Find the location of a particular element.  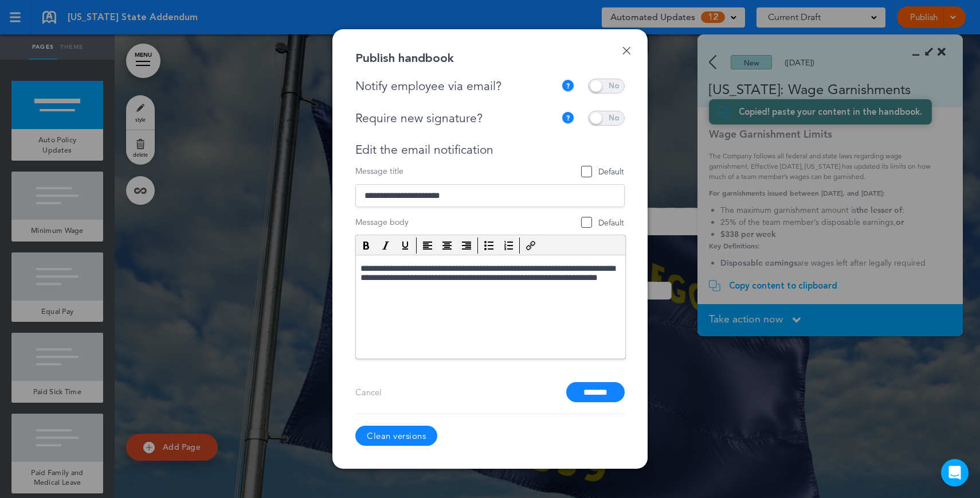

span: Message body is located at coordinates (382, 222).